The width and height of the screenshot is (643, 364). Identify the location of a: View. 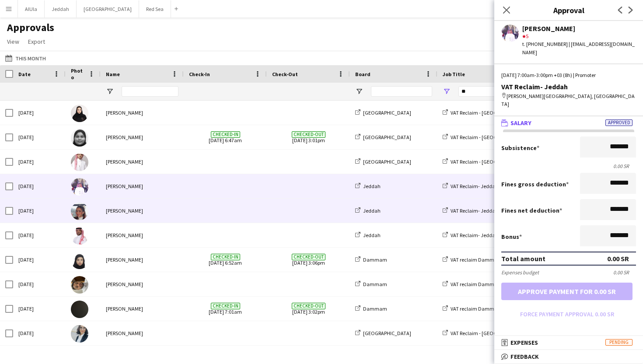
(13, 41).